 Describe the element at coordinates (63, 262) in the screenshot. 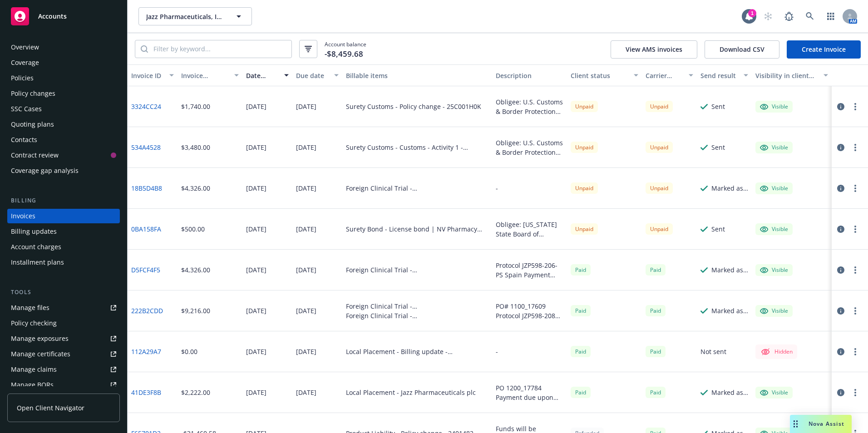

I see `a: Installment plans` at that location.